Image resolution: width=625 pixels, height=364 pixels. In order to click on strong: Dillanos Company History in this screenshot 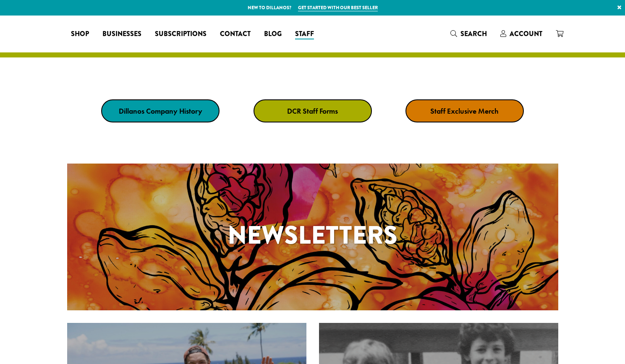, I will do `click(161, 111)`.